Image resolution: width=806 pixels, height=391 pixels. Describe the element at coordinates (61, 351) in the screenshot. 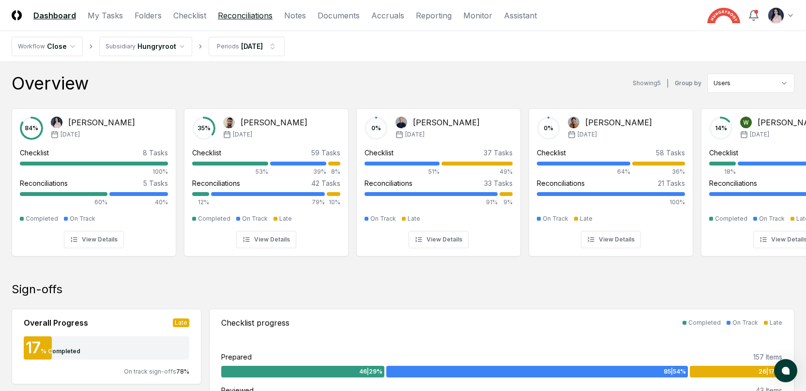

I see `div: % Completed` at that location.